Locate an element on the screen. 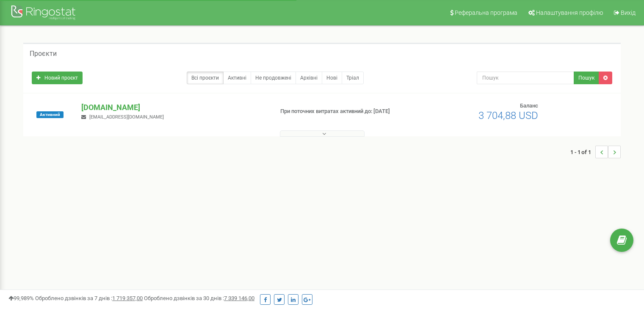 This screenshot has height=309, width=644. span: Баланс is located at coordinates (529, 105).